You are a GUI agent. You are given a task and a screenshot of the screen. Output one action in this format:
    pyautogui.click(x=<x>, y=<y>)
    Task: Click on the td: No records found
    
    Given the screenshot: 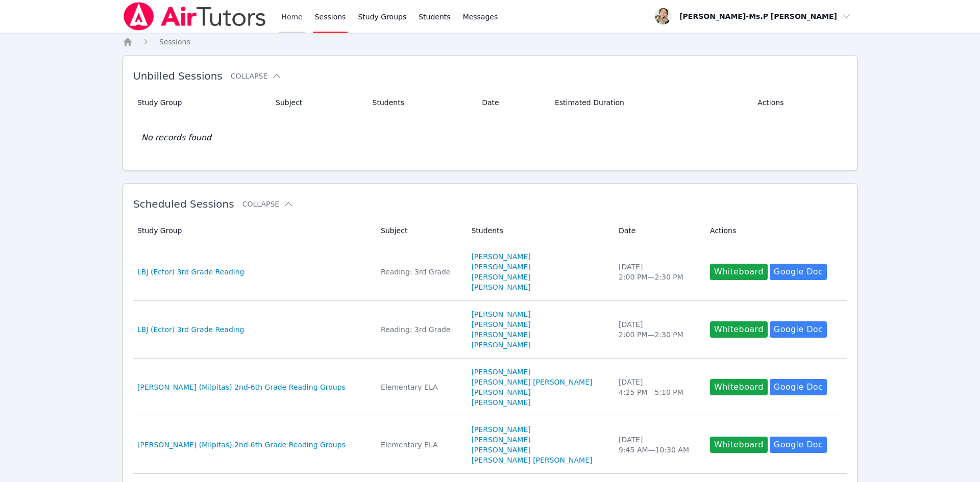 What is the action you would take?
    pyautogui.click(x=490, y=137)
    